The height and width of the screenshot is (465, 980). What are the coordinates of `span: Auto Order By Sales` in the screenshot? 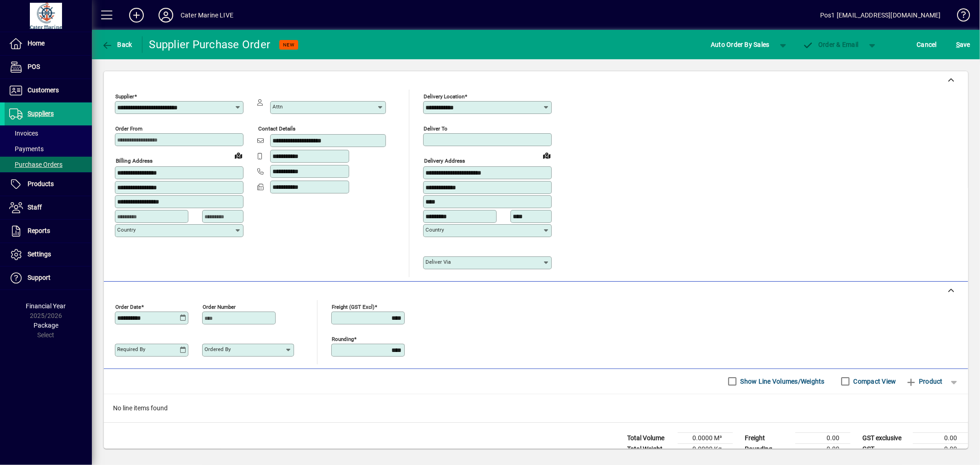 It's located at (741, 45).